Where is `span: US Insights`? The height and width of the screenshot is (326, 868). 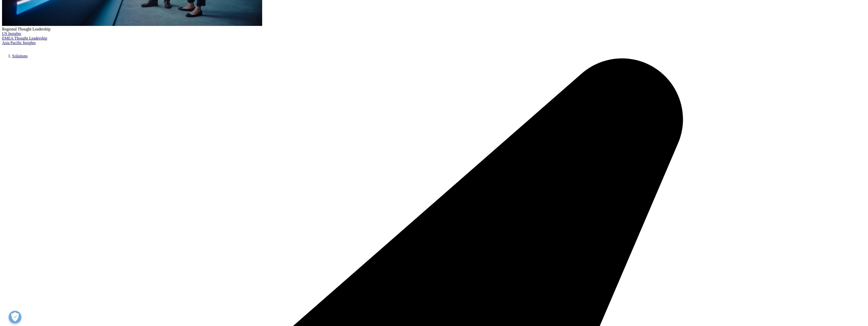
span: US Insights is located at coordinates (12, 33).